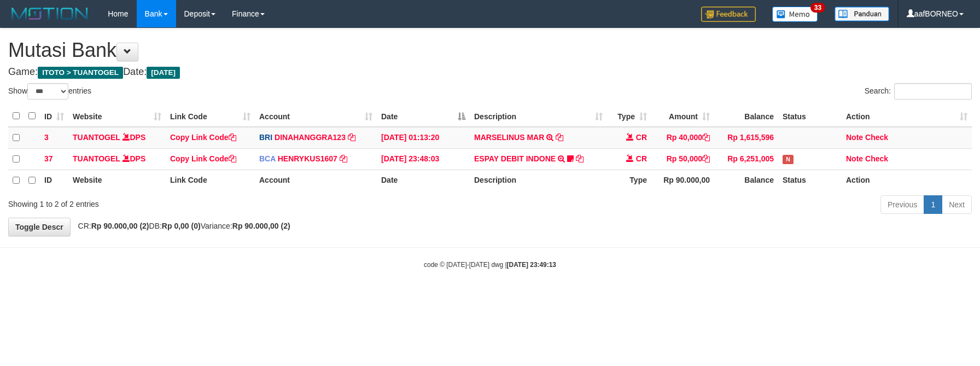  Describe the element at coordinates (560, 138) in the screenshot. I see `a: Copy MARSELINUS MAR to clipboard` at that location.